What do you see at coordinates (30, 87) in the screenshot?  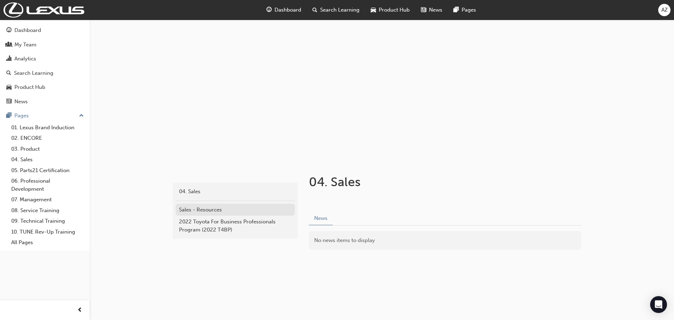 I see `div: Product Hub` at bounding box center [30, 87].